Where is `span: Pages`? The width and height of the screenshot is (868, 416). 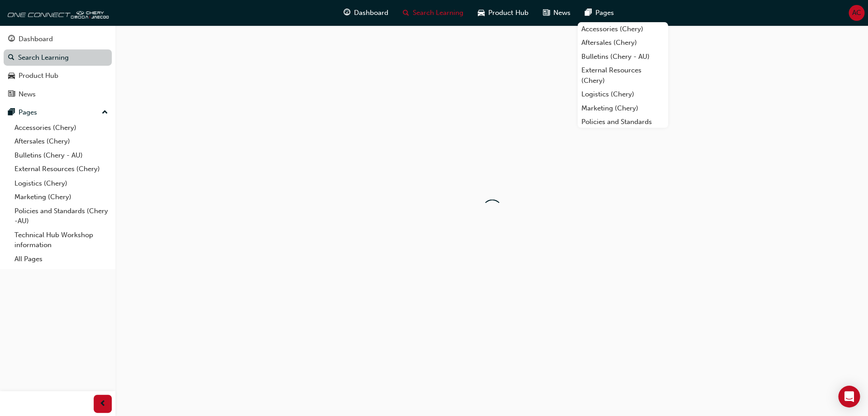 span: Pages is located at coordinates (603, 13).